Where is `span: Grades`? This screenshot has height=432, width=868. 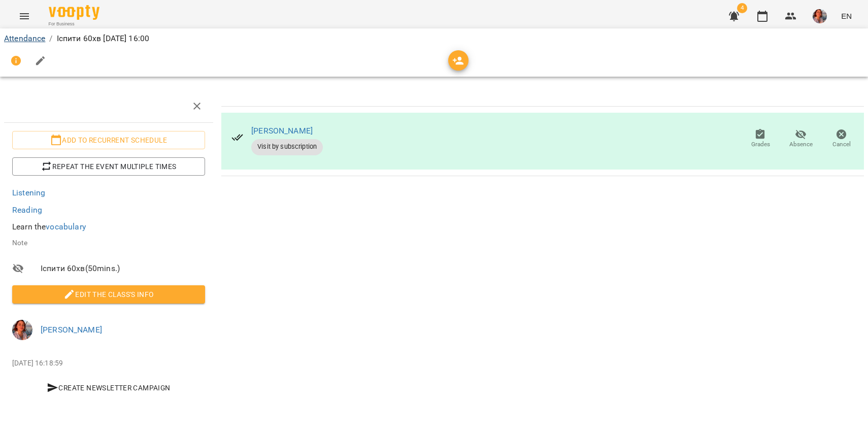
span: Grades is located at coordinates (760, 144).